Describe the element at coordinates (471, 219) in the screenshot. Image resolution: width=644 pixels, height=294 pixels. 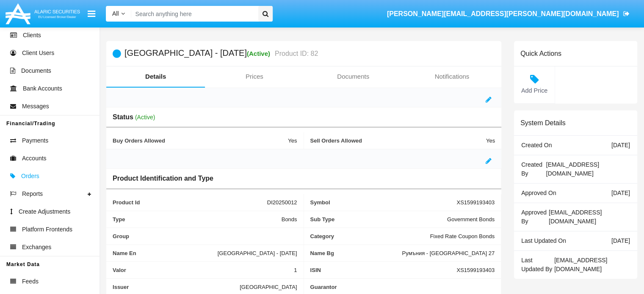
I see `span: Government Bonds` at that location.